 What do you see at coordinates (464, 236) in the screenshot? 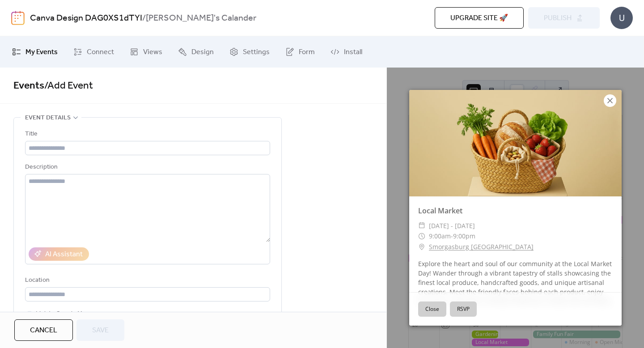
I see `span: 9:00pm` at bounding box center [464, 236].